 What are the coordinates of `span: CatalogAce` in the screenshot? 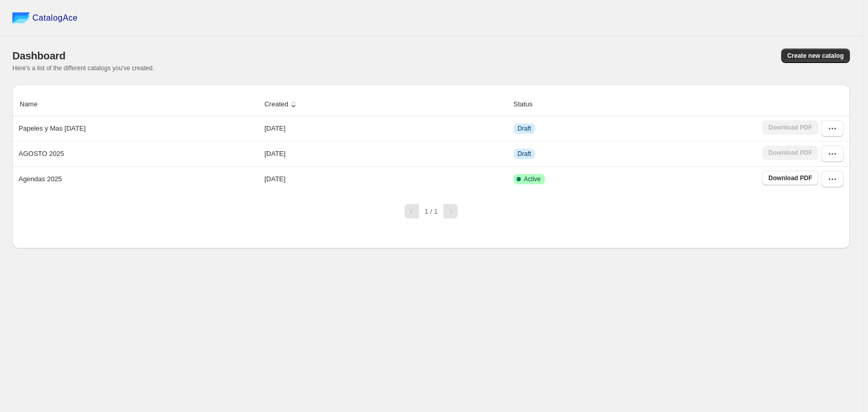 It's located at (56, 18).